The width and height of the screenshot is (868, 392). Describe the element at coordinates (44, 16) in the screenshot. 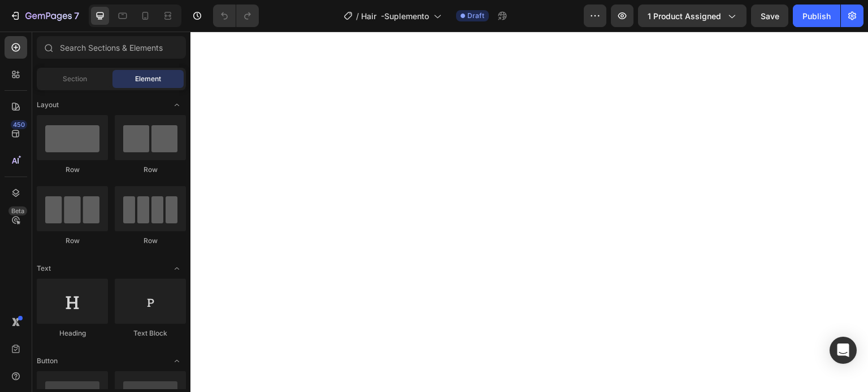

I see `button: 7` at that location.